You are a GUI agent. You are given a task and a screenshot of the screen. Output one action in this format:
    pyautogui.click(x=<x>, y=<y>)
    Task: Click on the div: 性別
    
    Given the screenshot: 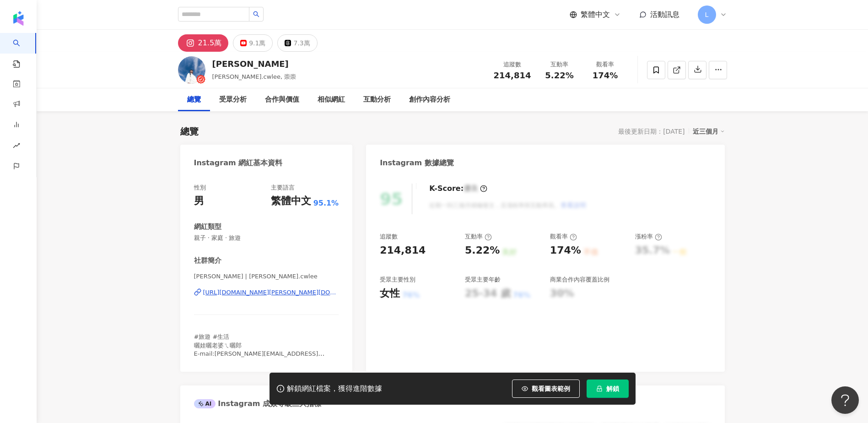 What is the action you would take?
    pyautogui.click(x=200, y=187)
    